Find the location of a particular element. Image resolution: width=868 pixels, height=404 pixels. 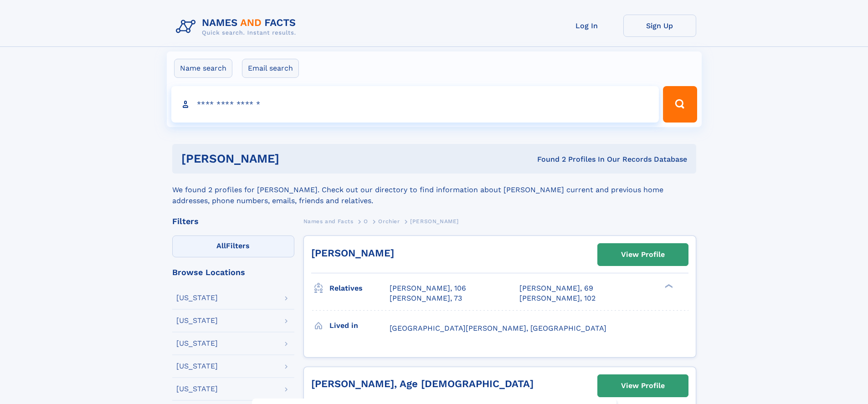

label: Filters is located at coordinates (233, 246).